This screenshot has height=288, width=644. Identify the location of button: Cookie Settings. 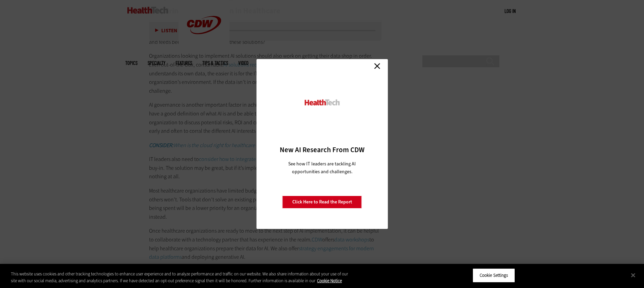
(494, 275).